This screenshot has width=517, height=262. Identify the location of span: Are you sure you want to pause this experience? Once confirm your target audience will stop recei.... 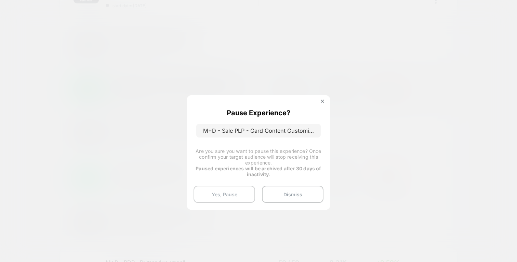
(258, 157).